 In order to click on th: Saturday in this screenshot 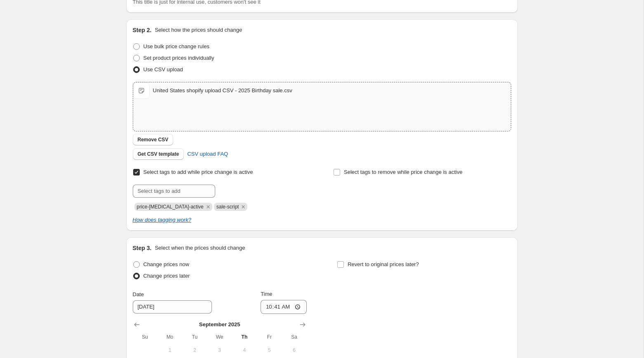, I will do `click(294, 337)`.